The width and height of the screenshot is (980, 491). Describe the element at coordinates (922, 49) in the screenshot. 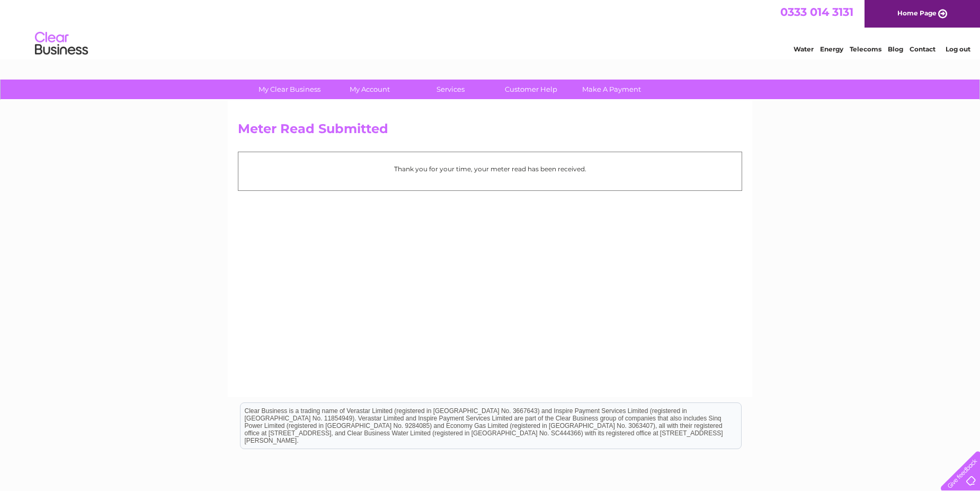

I see `a: Contact` at that location.